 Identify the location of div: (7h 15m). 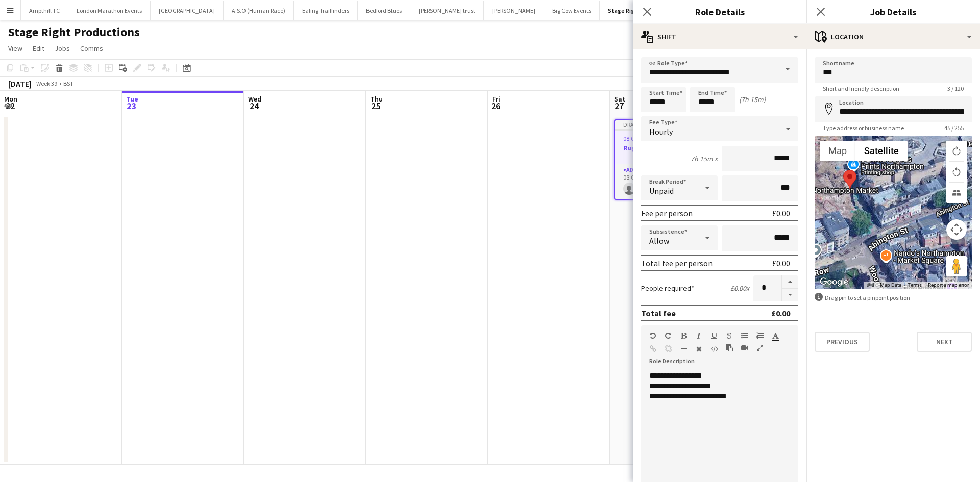
(752, 99).